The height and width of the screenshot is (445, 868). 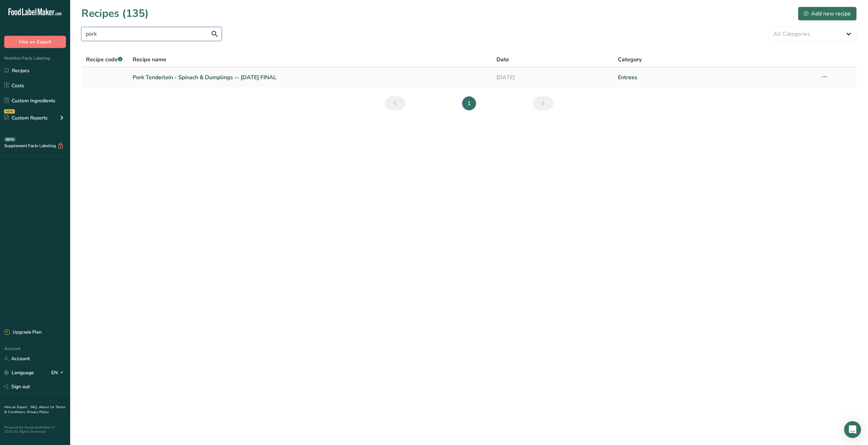 I want to click on div: Powered By FoodLabelMaker © 2025 All Rights Reserved, so click(x=35, y=430).